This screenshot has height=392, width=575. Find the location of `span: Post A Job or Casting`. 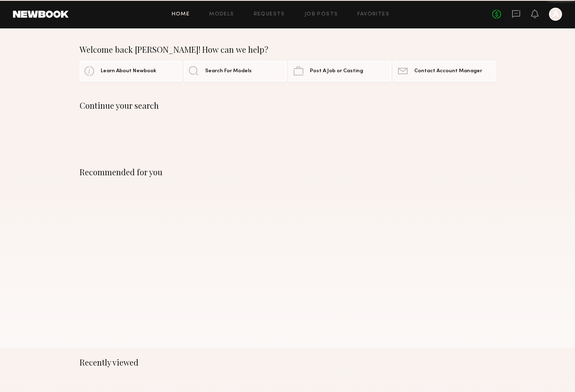

span: Post A Job or Casting is located at coordinates (336, 71).